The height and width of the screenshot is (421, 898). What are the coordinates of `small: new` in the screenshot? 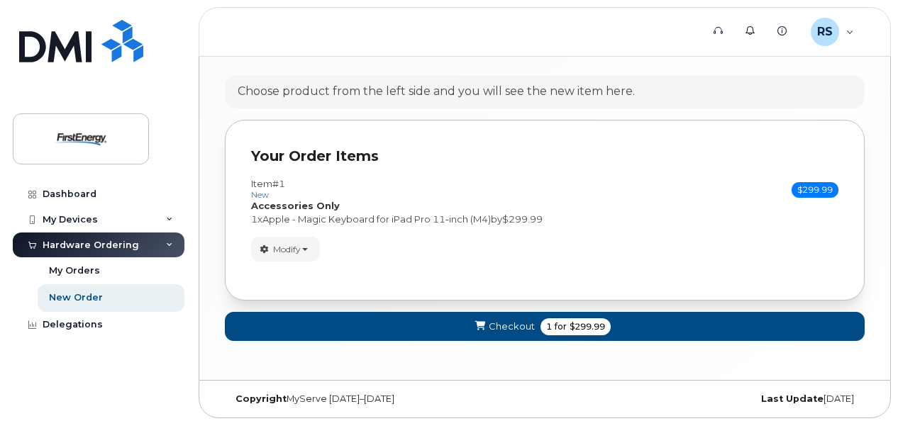 It's located at (260, 195).